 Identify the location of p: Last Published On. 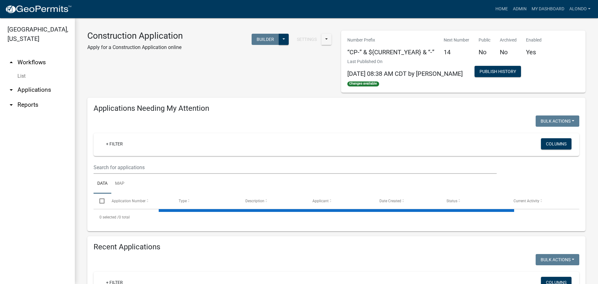
(405, 61).